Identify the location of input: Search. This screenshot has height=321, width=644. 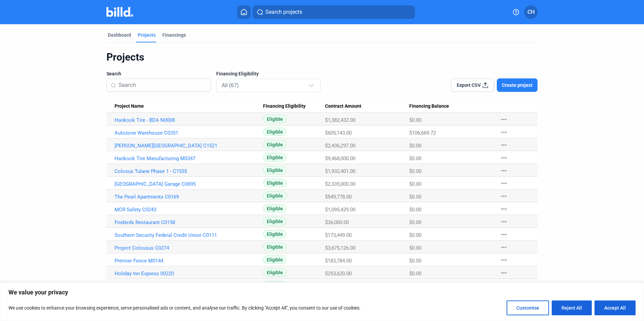
(162, 85).